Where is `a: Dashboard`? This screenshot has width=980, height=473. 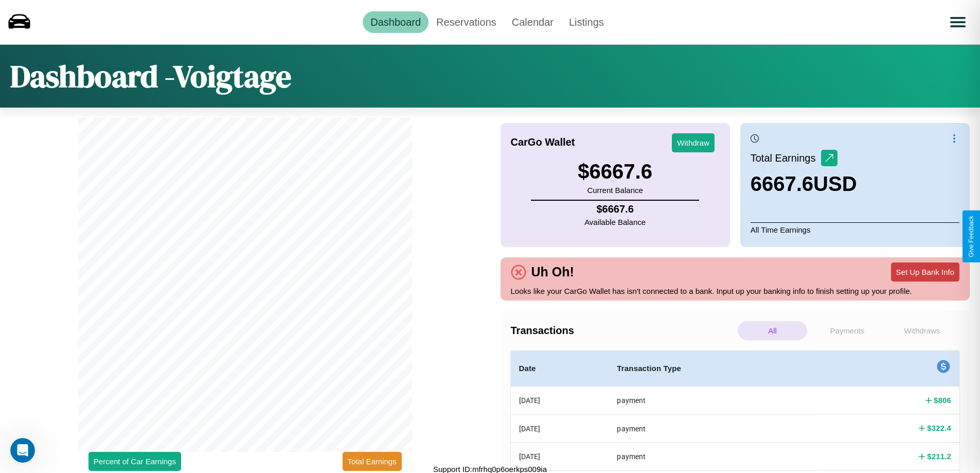
a: Dashboard is located at coordinates (396, 22).